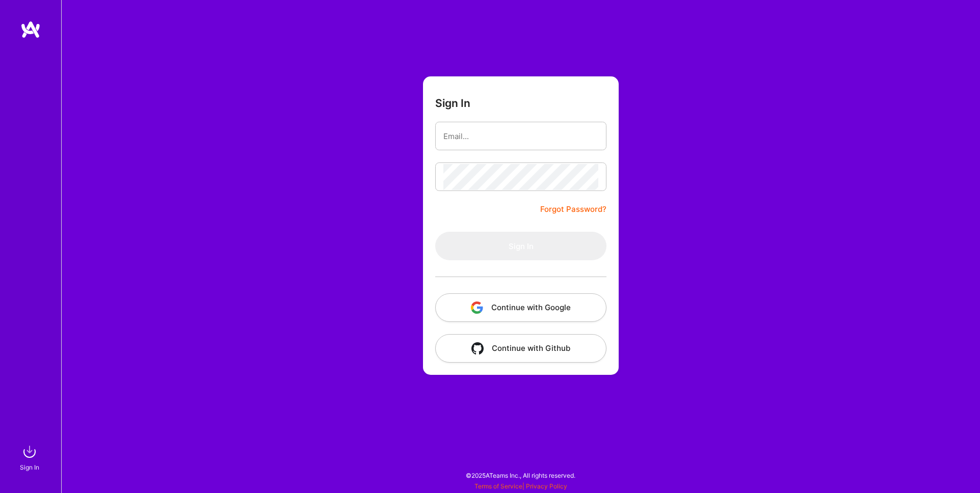  What do you see at coordinates (30, 451) in the screenshot?
I see `img: sign in` at bounding box center [30, 451].